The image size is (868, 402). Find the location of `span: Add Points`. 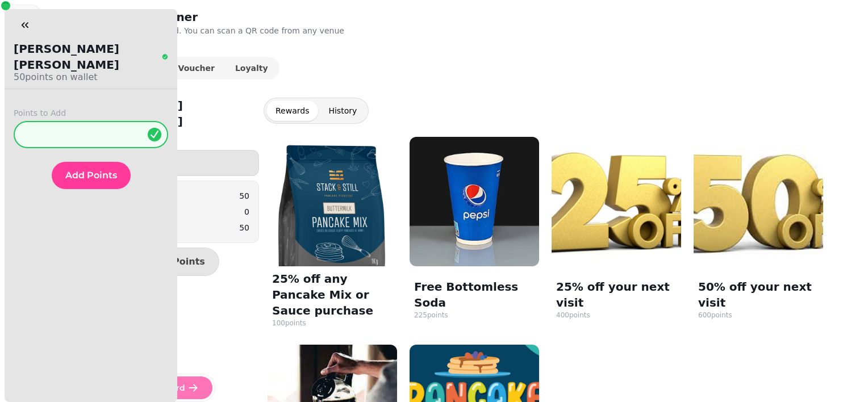

span: Add Points is located at coordinates (91, 175).